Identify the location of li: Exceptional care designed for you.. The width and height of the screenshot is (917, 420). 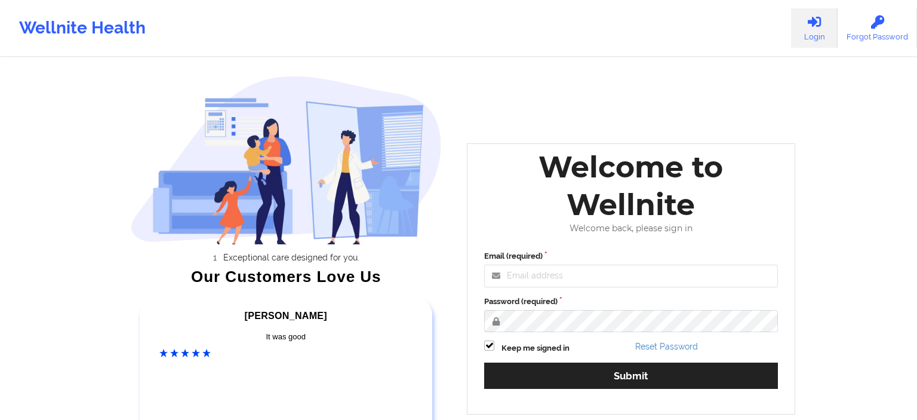
(291, 257).